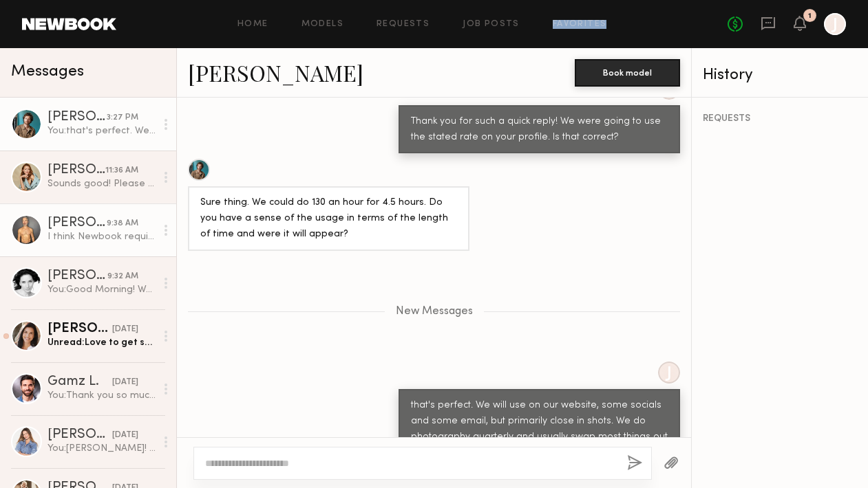  Describe the element at coordinates (122, 171) in the screenshot. I see `div: 11:36 AM` at that location.